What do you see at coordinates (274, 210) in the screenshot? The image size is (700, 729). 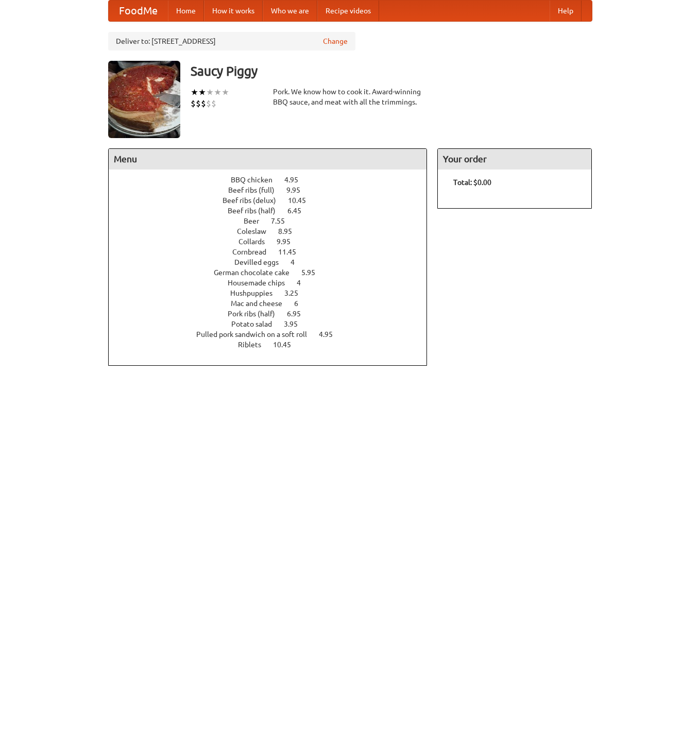 I see `a: Beef ribs (half) 6.45` at bounding box center [274, 210].